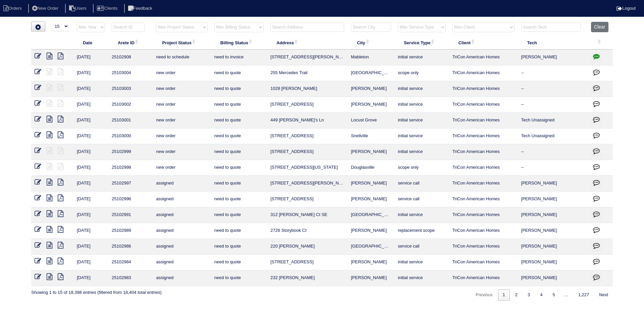 This screenshot has height=317, width=644. What do you see at coordinates (131, 168) in the screenshot?
I see `td: 25102998` at bounding box center [131, 168].